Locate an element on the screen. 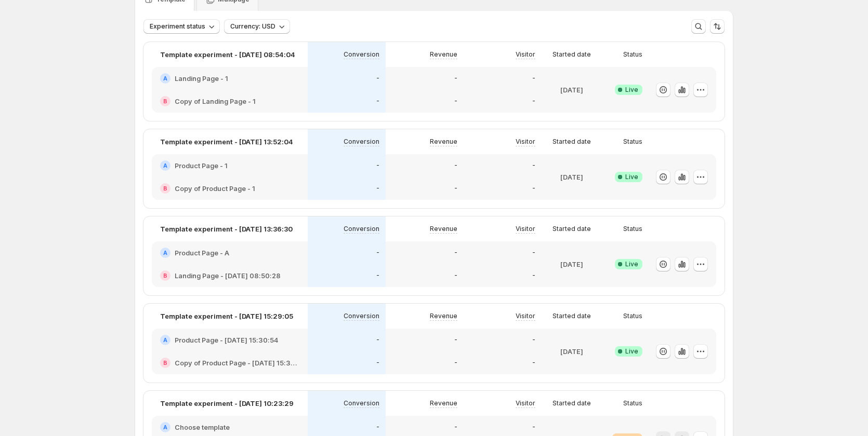  span: Experiment status is located at coordinates (178, 27).